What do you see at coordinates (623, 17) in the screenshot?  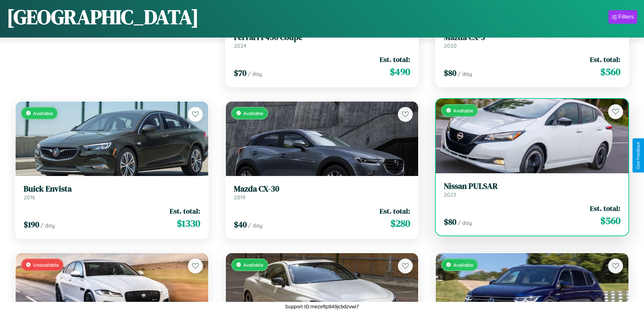 I see `button: Filters` at bounding box center [623, 17].